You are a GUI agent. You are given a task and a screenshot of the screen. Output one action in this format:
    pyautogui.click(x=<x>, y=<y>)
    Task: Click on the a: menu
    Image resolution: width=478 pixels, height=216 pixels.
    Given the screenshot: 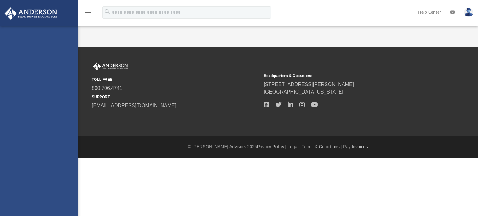 What is the action you would take?
    pyautogui.click(x=88, y=14)
    